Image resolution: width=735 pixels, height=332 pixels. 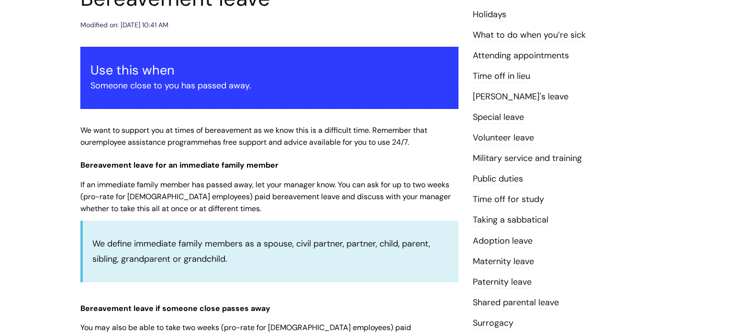 What do you see at coordinates (150, 142) in the screenshot?
I see `a: employee assistance programme` at bounding box center [150, 142].